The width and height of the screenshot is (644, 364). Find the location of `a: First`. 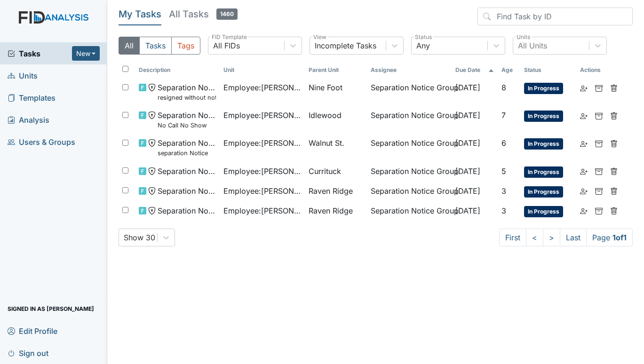

a: First is located at coordinates (513, 238).